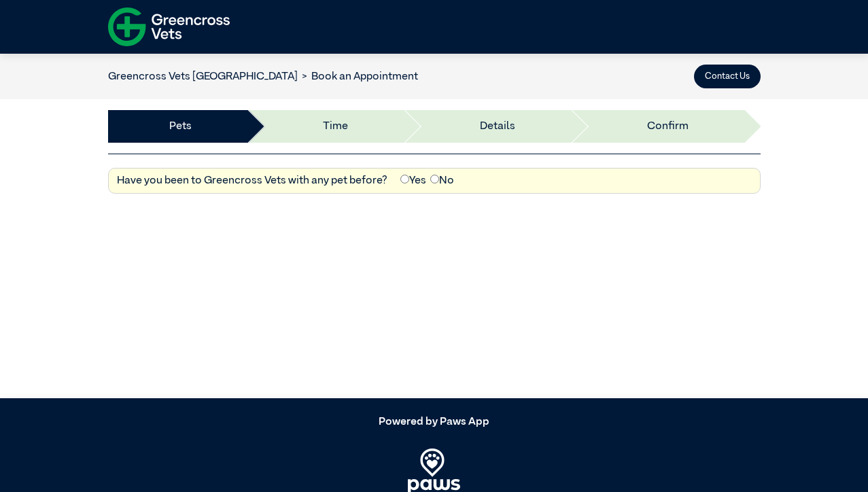  I want to click on label: Have you been to Greencross Vets with any pet before?, so click(252, 181).